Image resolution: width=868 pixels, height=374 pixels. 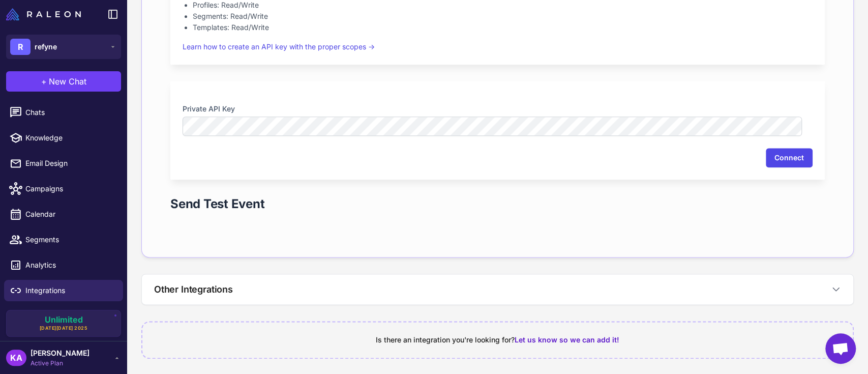 What do you see at coordinates (70, 240) in the screenshot?
I see `span: Segments` at bounding box center [70, 240].